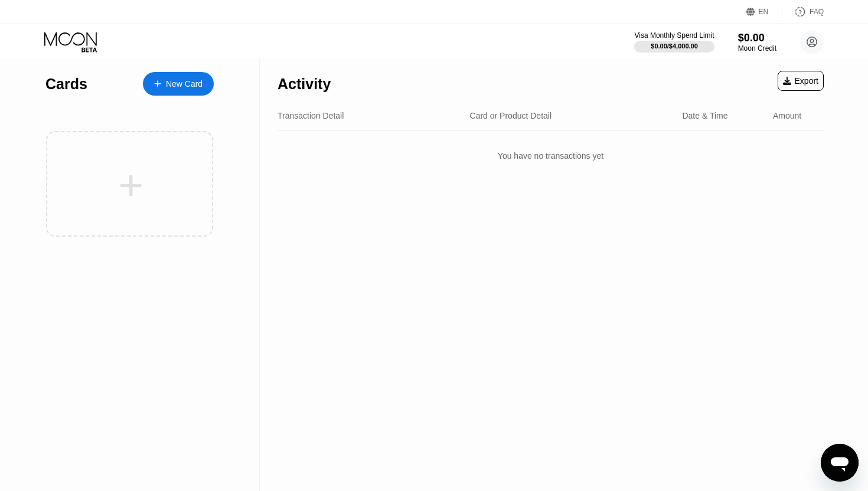 This screenshot has height=491, width=868. I want to click on div: Visa Monthly Spend Limit$0.00/$4,000.00, so click(674, 42).